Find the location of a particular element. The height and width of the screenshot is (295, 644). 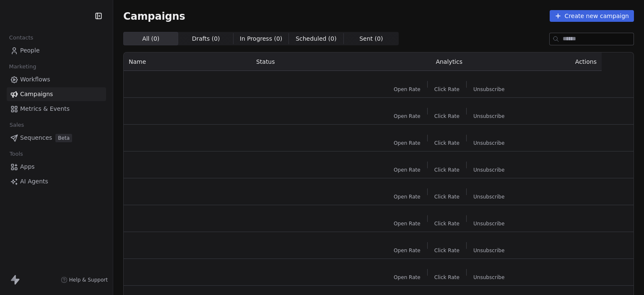

a: AI Agents is located at coordinates (56, 181).